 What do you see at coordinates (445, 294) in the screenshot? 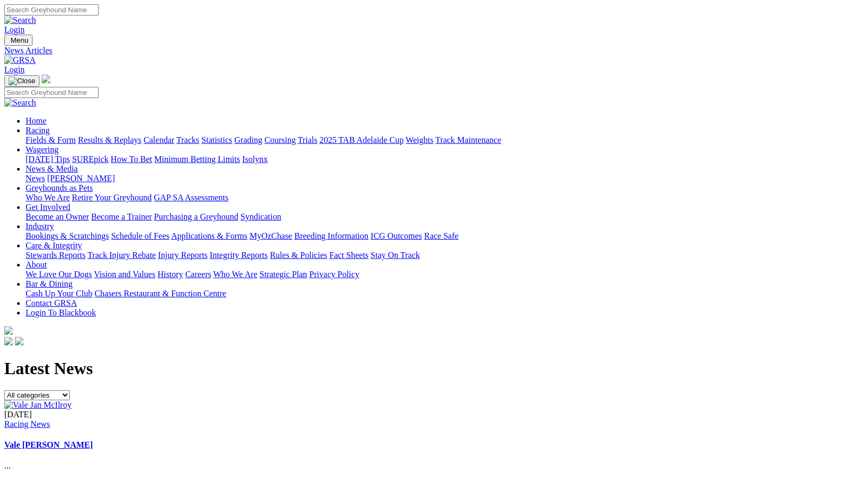
I see `div: Bar & Dining` at bounding box center [445, 294].